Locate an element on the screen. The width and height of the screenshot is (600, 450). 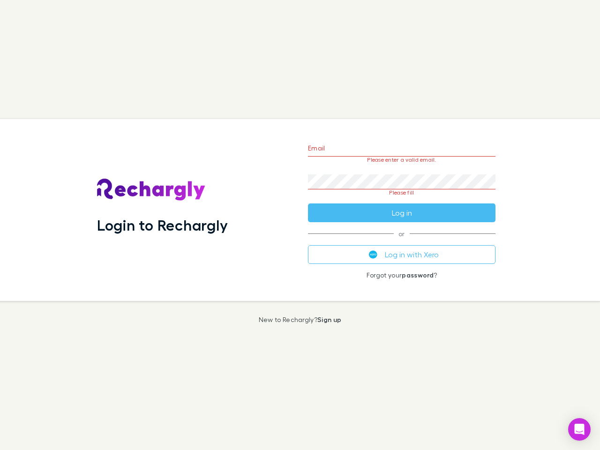
p: Forgot your ? is located at coordinates (402, 275).